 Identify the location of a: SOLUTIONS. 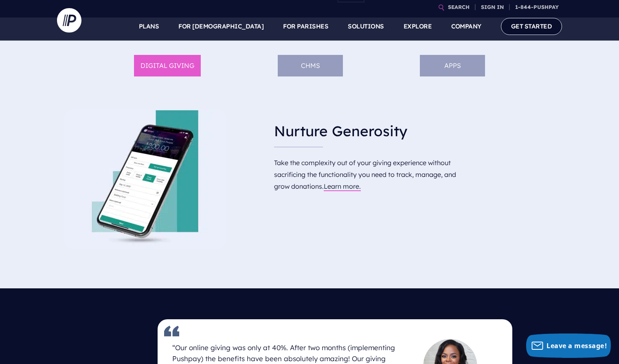
(366, 27).